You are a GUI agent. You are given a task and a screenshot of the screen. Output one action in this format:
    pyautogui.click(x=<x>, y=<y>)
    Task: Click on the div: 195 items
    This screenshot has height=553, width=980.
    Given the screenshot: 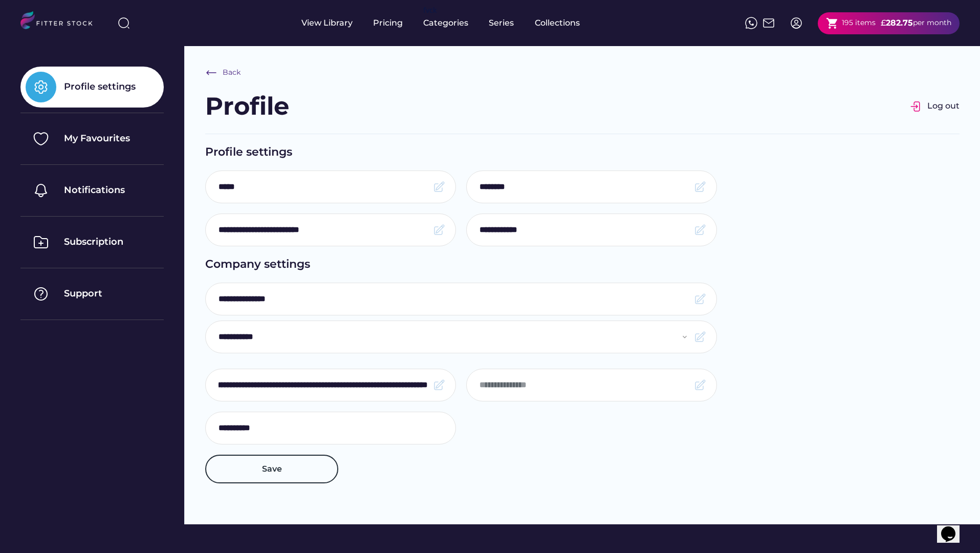 What is the action you would take?
    pyautogui.click(x=859, y=23)
    